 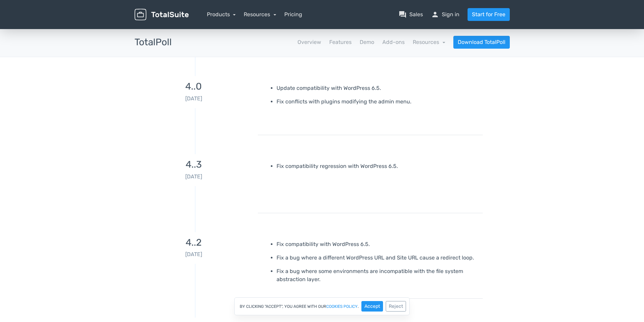 I want to click on h3: 4..3, so click(x=193, y=165).